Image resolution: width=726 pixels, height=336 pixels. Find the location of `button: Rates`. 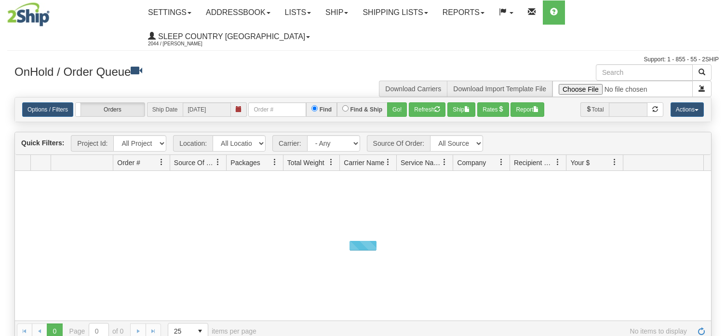

button: Rates is located at coordinates (493, 109).